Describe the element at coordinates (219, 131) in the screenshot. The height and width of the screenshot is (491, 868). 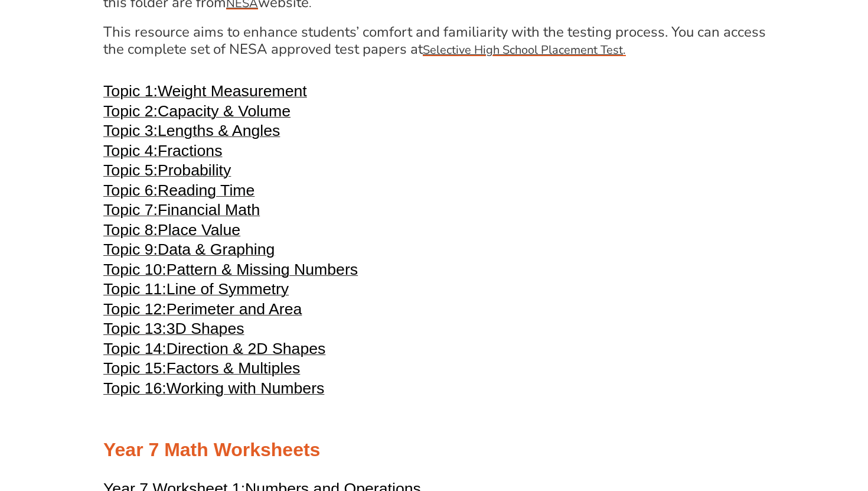
I see `span: Lengths & Angles` at that location.